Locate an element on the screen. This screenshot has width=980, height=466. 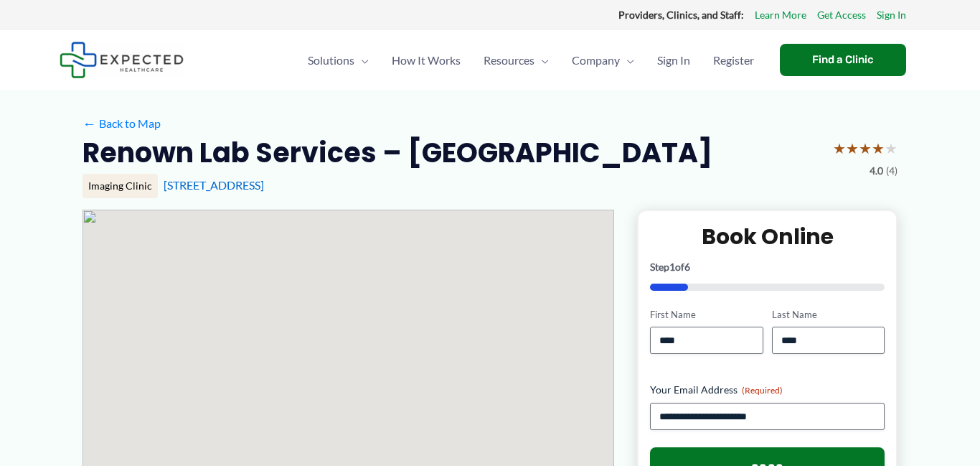
div: Find a Clinic is located at coordinates (843, 60).